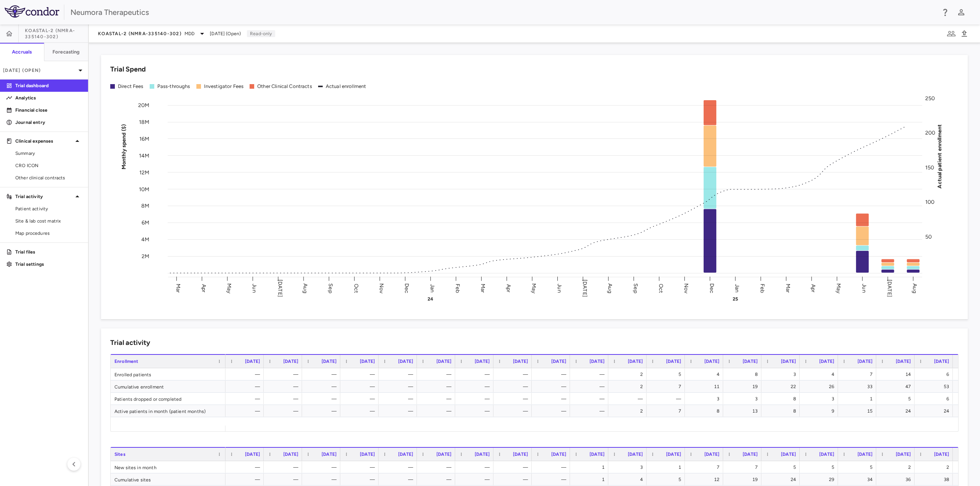  I want to click on h6: Forecasting, so click(66, 52).